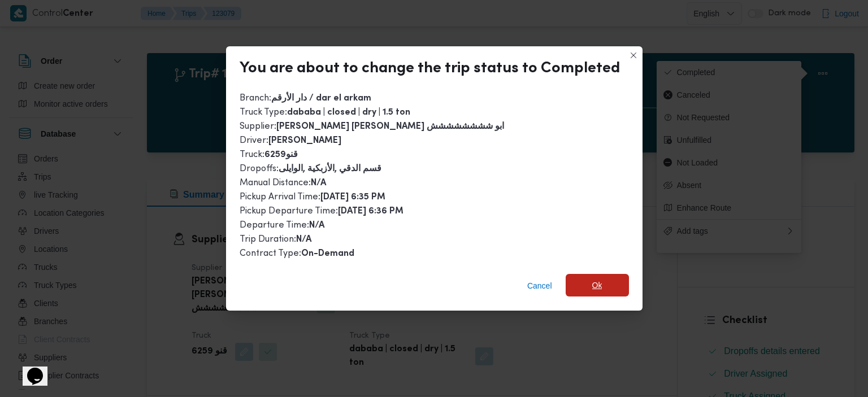  Describe the element at coordinates (282, 225) in the screenshot. I see `span: Departure Time :` at that location.